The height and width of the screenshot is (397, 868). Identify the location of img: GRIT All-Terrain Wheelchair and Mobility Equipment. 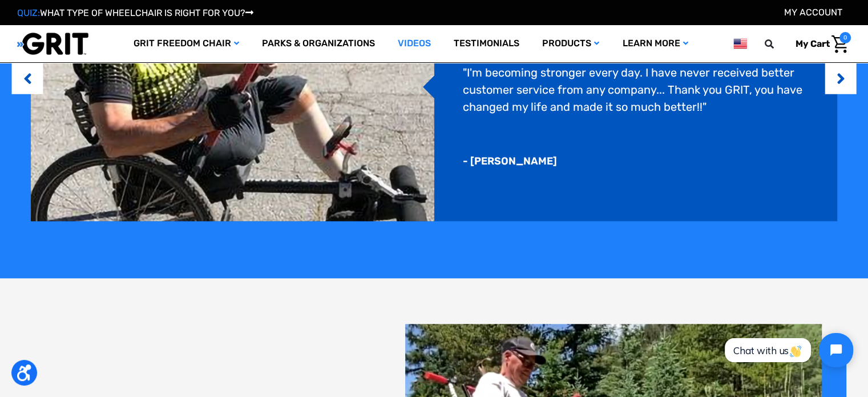
(53, 43).